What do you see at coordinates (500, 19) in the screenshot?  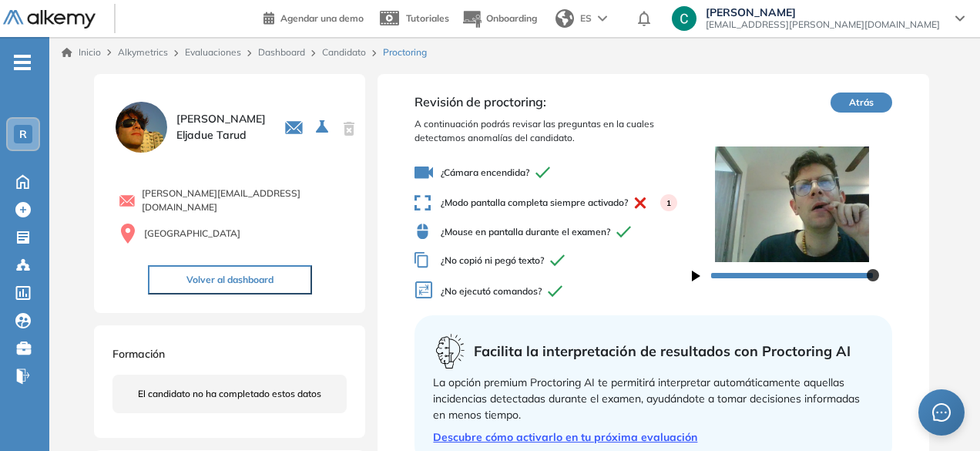 I see `button: Onboarding` at bounding box center [500, 19].